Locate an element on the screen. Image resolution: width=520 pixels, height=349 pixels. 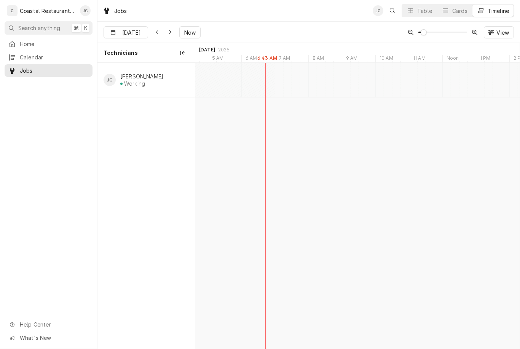
button: Open search is located at coordinates (392, 11).